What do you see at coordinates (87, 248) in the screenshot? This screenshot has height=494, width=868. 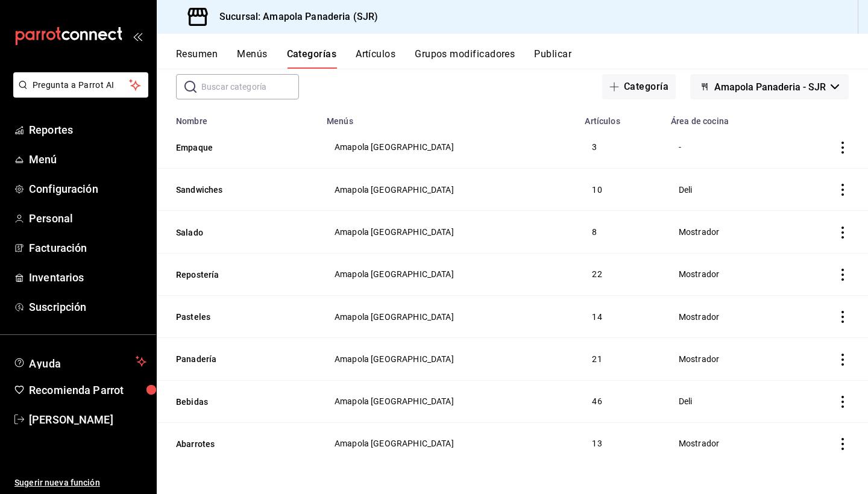 I see `span: Facturación` at bounding box center [87, 248].